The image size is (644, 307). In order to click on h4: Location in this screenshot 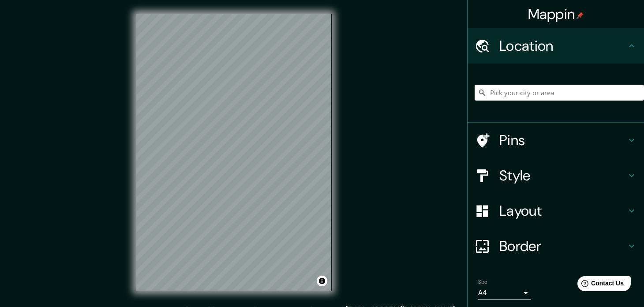, I will do `click(563, 46)`.